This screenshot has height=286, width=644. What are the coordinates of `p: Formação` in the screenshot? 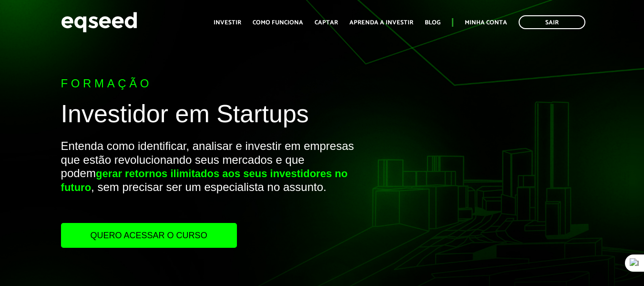 It's located at (215, 84).